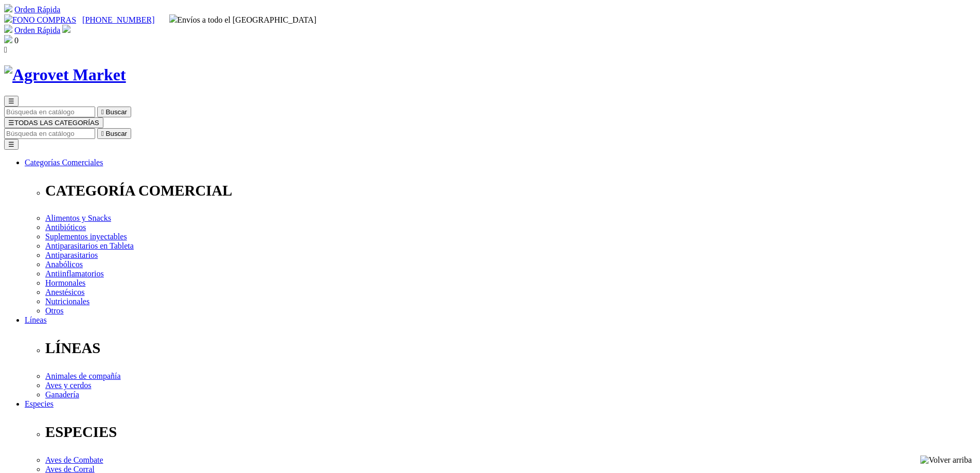  I want to click on span: Animales de compañía, so click(83, 375).